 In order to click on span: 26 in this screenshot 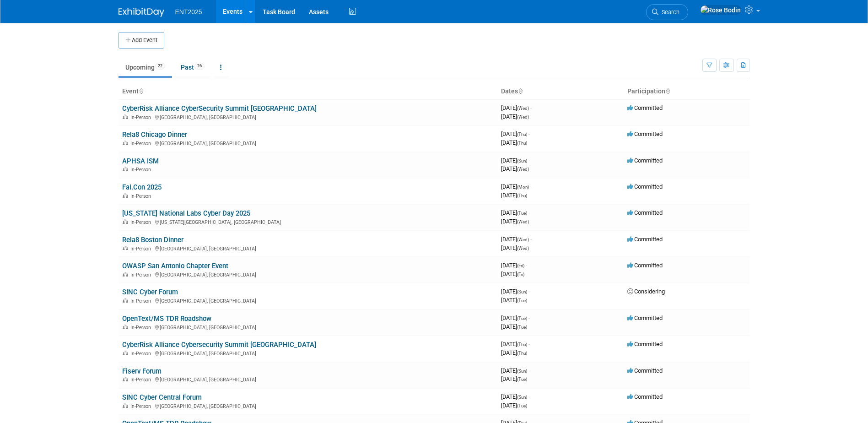, I will do `click(200, 66)`.